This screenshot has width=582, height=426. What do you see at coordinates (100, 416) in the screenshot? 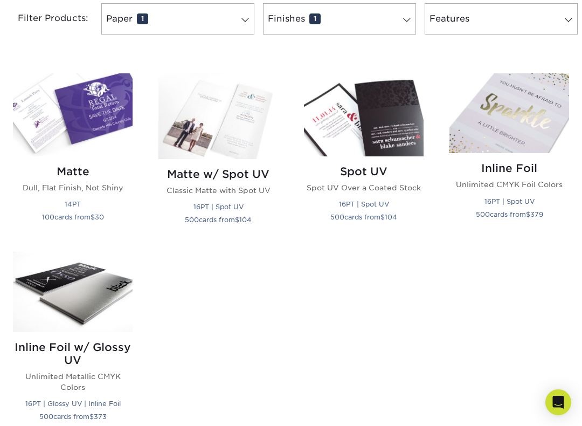
I see `span: 373` at bounding box center [100, 416].